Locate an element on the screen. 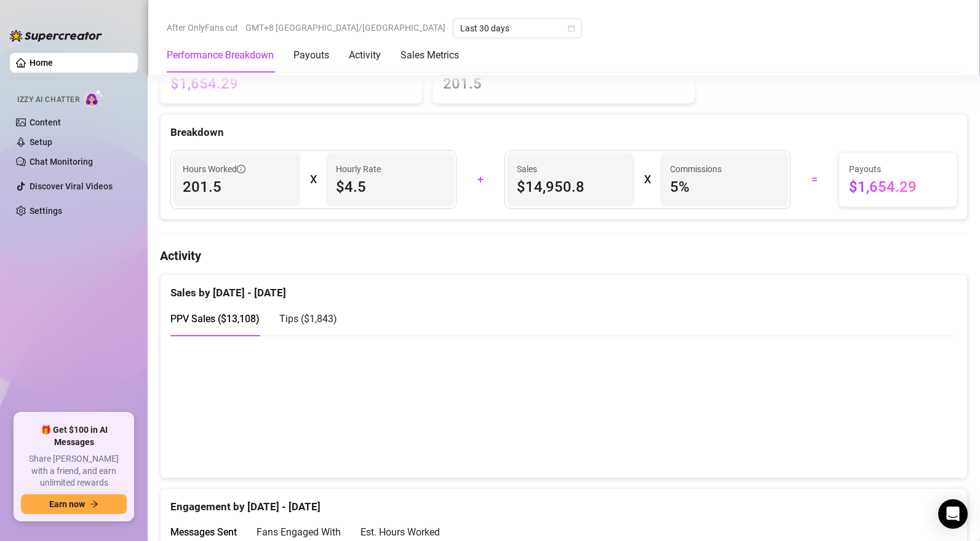 Image resolution: width=980 pixels, height=541 pixels. img: logo-BBDzfeDw.svg is located at coordinates (56, 36).